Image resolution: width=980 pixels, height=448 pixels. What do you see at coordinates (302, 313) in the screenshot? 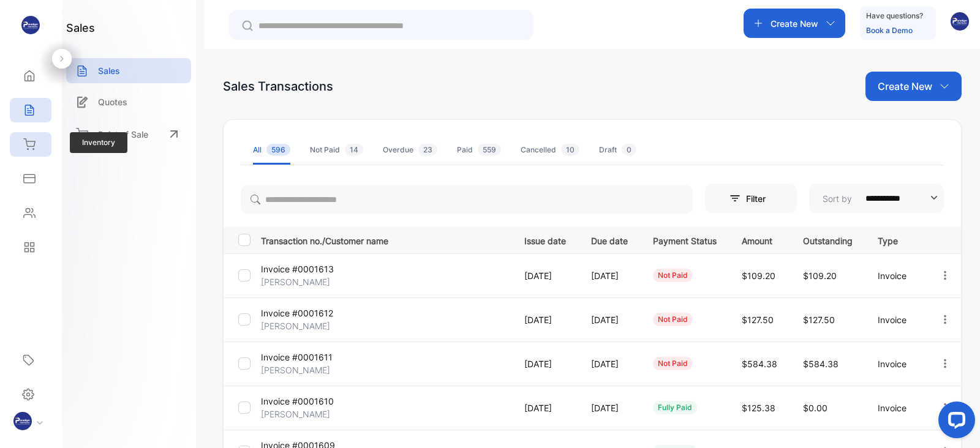
I see `p: Invoice #0001612` at bounding box center [302, 313].